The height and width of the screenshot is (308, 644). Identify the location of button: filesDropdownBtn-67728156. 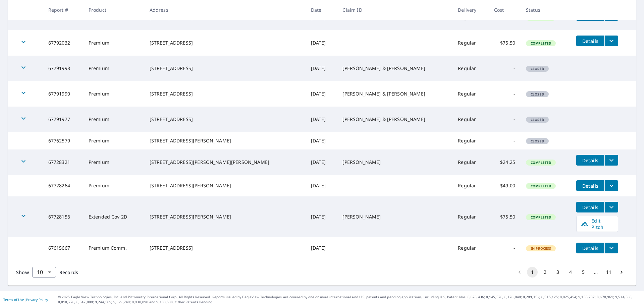
(611, 207).